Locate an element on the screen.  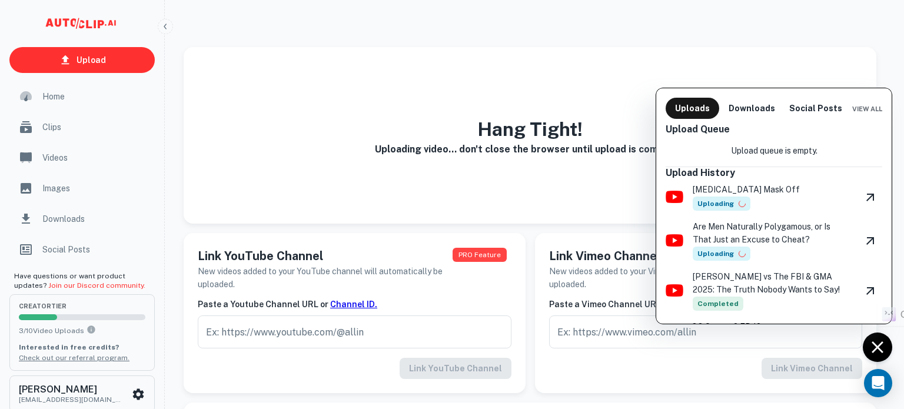
button: Uploads is located at coordinates (692, 108).